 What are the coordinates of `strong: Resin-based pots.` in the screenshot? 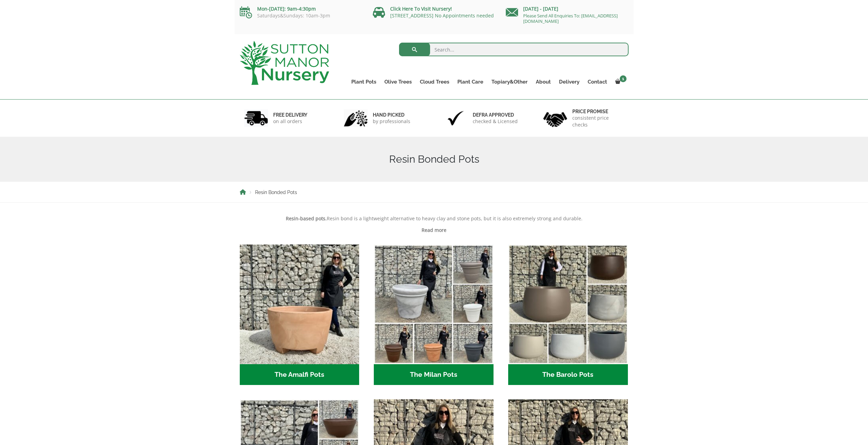 It's located at (306, 218).